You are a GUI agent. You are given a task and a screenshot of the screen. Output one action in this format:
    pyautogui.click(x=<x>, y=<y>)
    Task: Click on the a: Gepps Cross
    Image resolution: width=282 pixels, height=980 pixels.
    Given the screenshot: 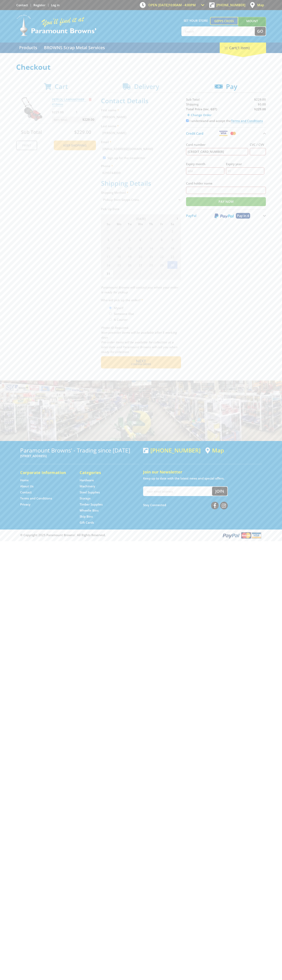 What is the action you would take?
    pyautogui.click(x=224, y=21)
    